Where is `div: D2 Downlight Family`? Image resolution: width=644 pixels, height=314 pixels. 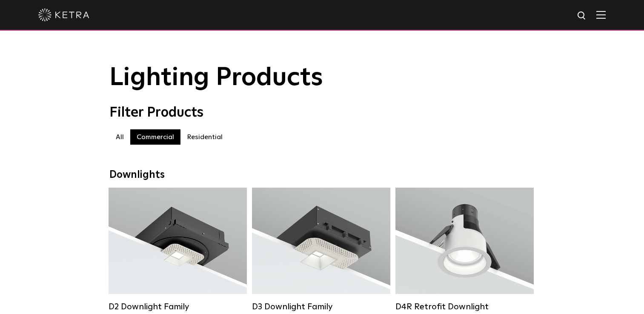
div: D2 Downlight Family is located at coordinates (177, 307).